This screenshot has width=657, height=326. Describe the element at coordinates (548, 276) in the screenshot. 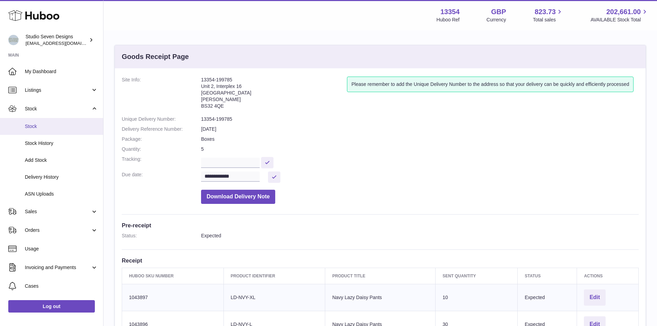

I see `th: Status` at that location.